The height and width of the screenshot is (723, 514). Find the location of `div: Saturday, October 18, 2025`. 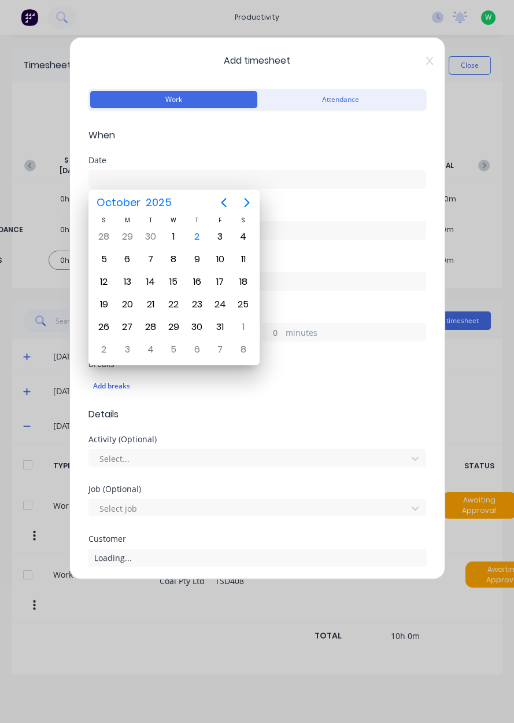

div: Saturday, October 18, 2025 is located at coordinates (244, 282).